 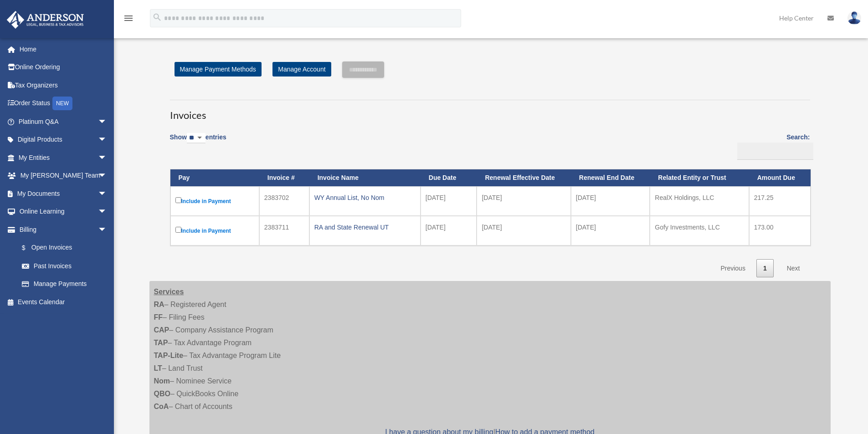 I want to click on a: menu, so click(x=129, y=20).